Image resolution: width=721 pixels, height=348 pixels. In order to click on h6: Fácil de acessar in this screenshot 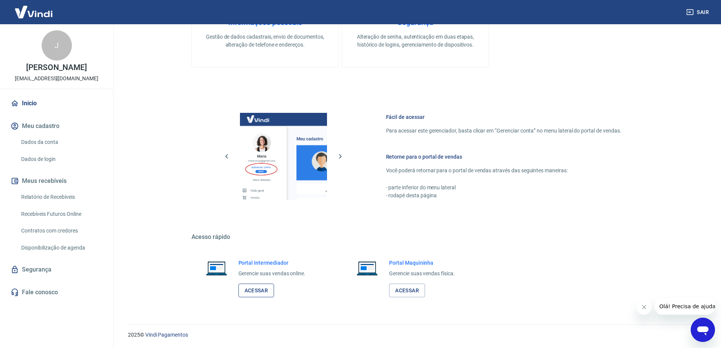, I will do `click(504, 117)`.